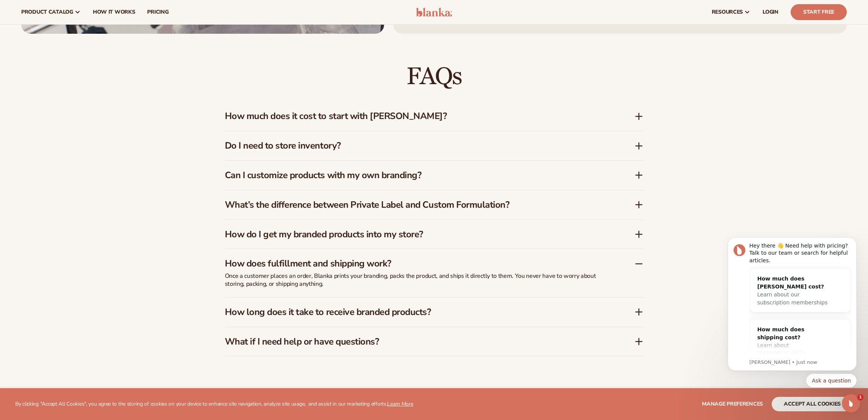  I want to click on button: Quick reply: Ask a question, so click(115, 155).